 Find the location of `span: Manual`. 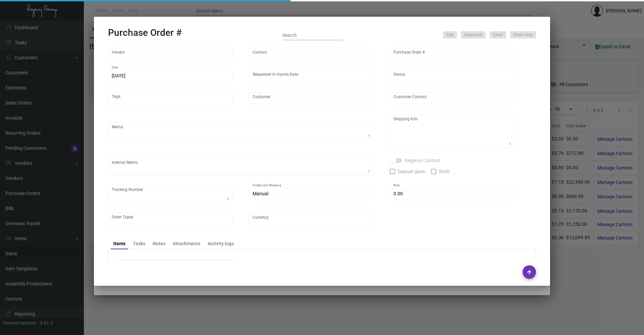

span: Manual is located at coordinates (260, 194).